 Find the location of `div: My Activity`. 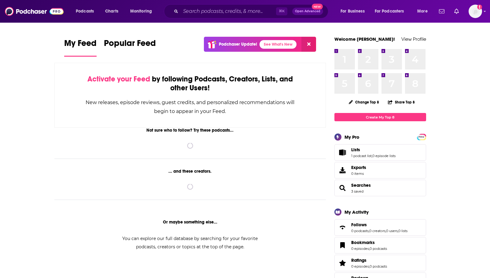

div: My Activity is located at coordinates (356, 212).